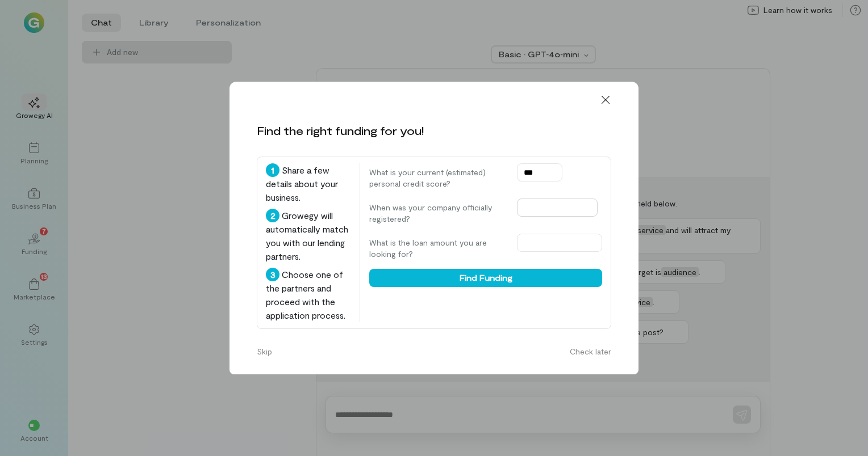 This screenshot has width=868, height=456. Describe the element at coordinates (272, 215) in the screenshot. I see `div: 2` at that location.